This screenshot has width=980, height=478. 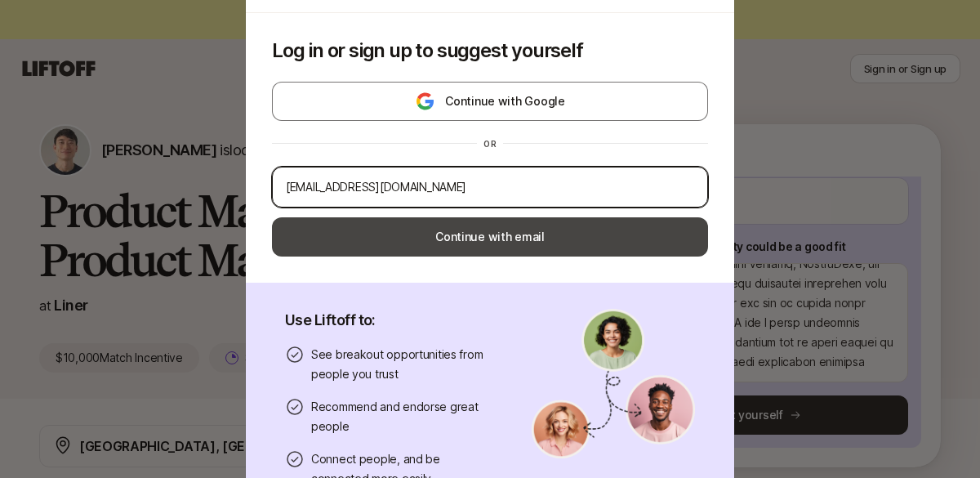 I want to click on input: Your personal email address, so click(x=490, y=187).